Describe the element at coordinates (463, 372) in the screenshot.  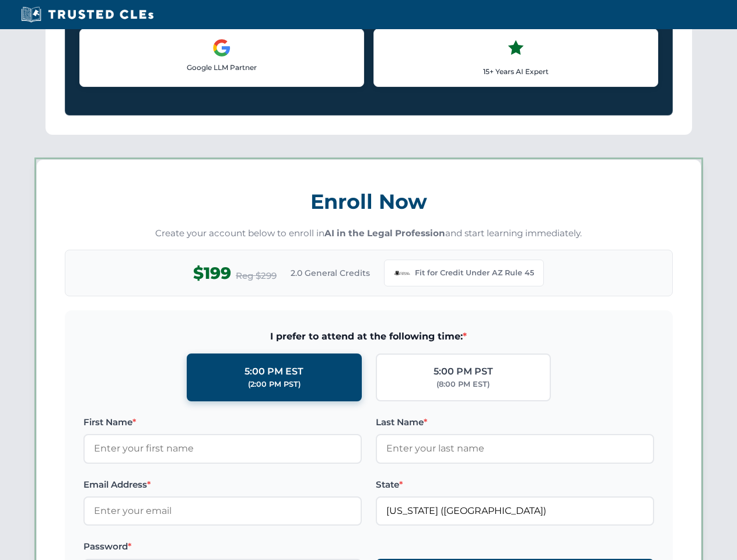
I see `div: 5:00 PM PST` at that location.